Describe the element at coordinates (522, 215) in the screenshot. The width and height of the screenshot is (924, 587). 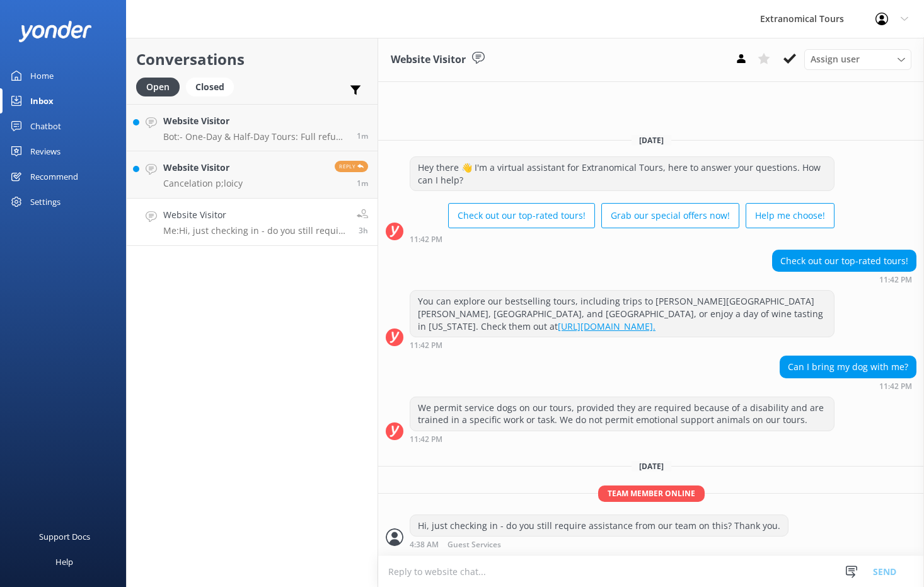
I see `button: Check out our top-rated tours!` at that location.